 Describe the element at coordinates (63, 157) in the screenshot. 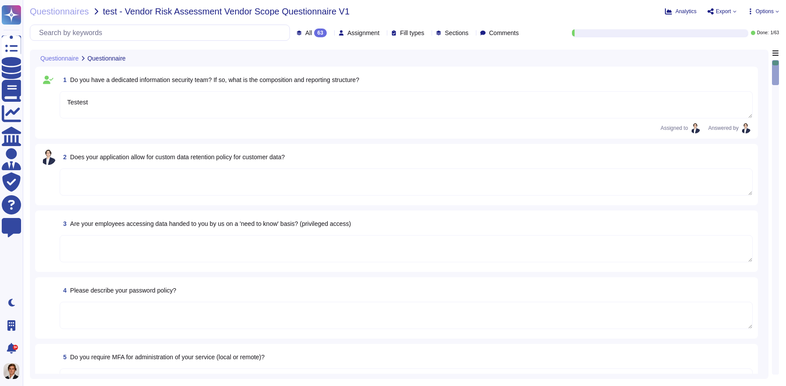

I see `span: 2` at that location.